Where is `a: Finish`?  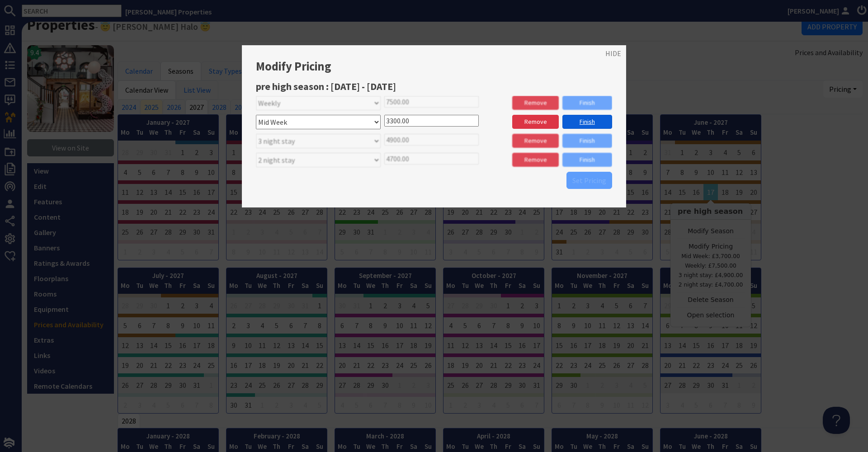
a: Finish is located at coordinates (587, 122).